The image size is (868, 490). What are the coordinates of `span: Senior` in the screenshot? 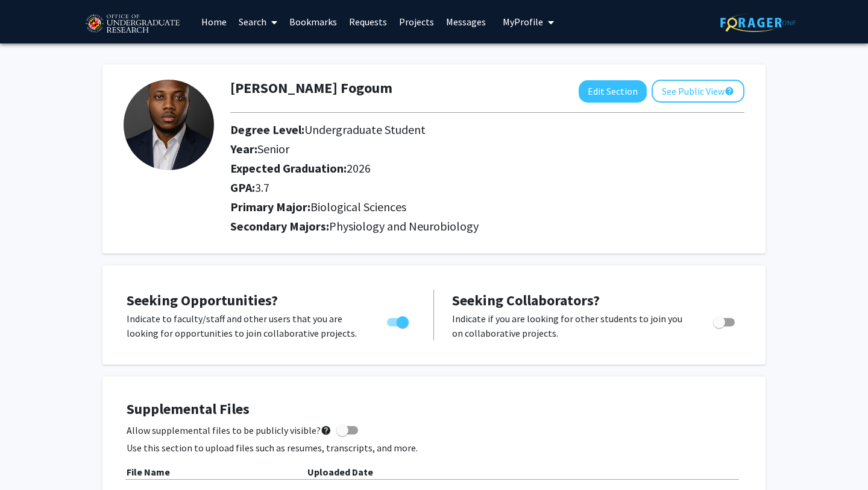 It's located at (273, 148).